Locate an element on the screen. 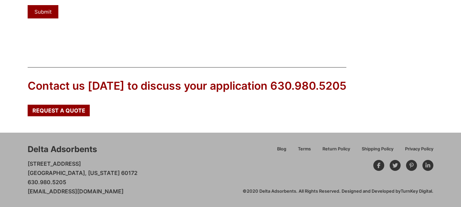 The image size is (461, 207). a: Blog is located at coordinates (282, 151).